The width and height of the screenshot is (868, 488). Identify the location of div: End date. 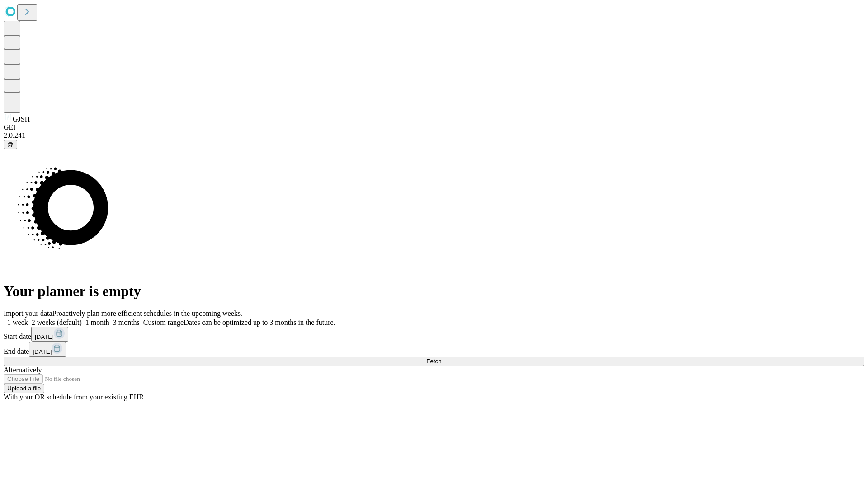
(434, 349).